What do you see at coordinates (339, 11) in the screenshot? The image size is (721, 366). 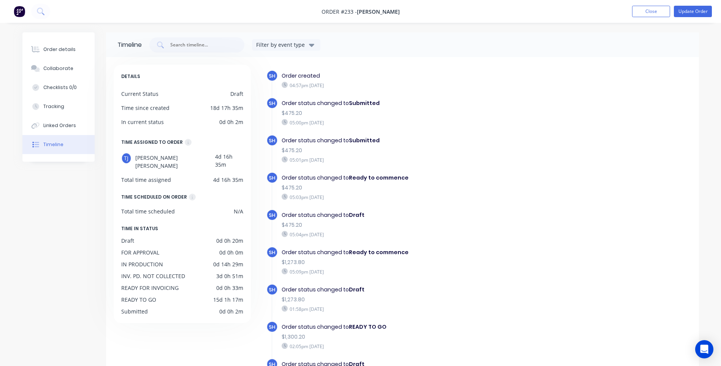 I see `span: Order #233 -` at bounding box center [339, 11].